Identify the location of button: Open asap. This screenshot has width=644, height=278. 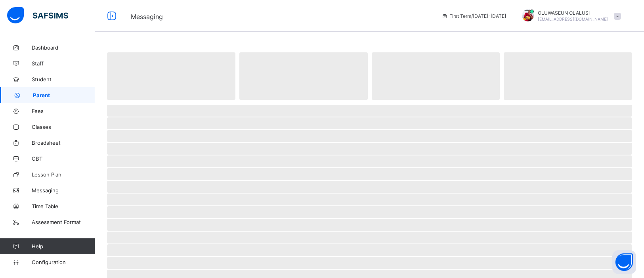
(624, 262).